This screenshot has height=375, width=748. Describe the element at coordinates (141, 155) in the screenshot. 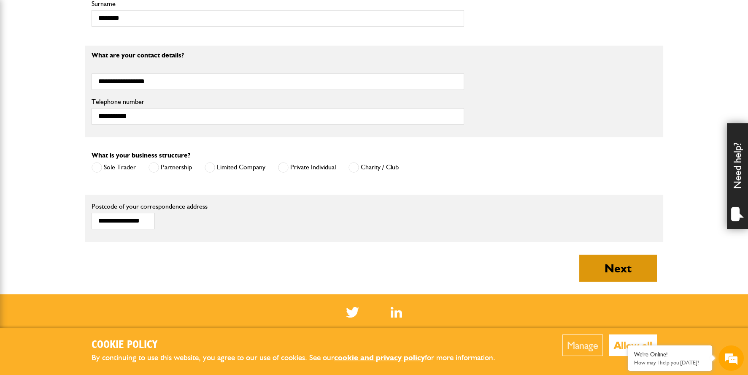

I see `label: What is your business structure?` at that location.